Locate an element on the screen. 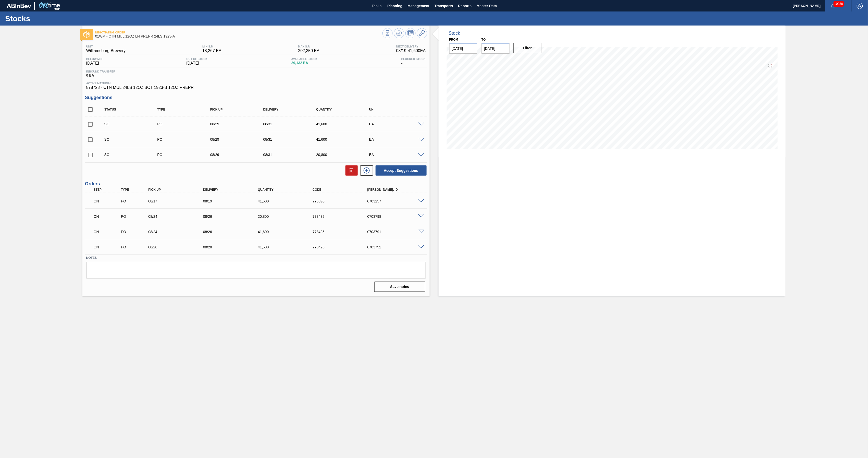  span: 18,267 EA is located at coordinates (212, 51).